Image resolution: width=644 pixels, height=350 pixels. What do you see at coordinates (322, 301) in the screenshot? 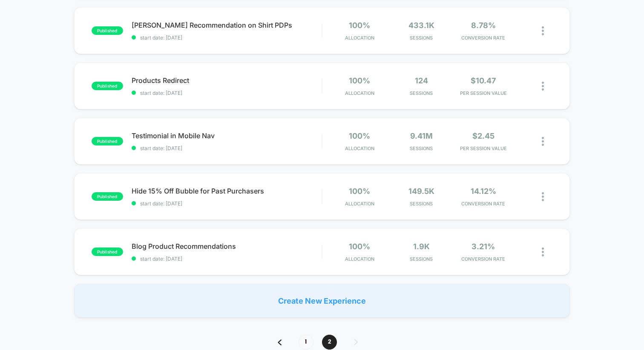
I see `div: Create New Experience` at bounding box center [322, 301].